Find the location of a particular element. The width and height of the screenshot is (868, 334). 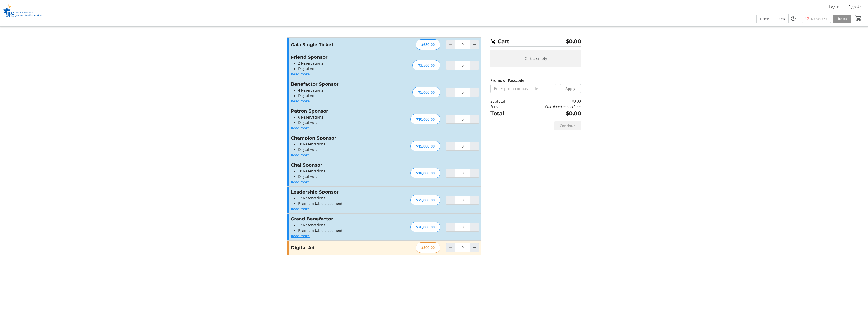

span: Items is located at coordinates (780, 19).